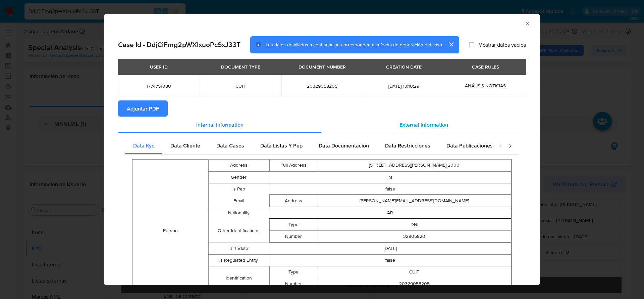  I want to click on td: CUIT, so click(414, 272).